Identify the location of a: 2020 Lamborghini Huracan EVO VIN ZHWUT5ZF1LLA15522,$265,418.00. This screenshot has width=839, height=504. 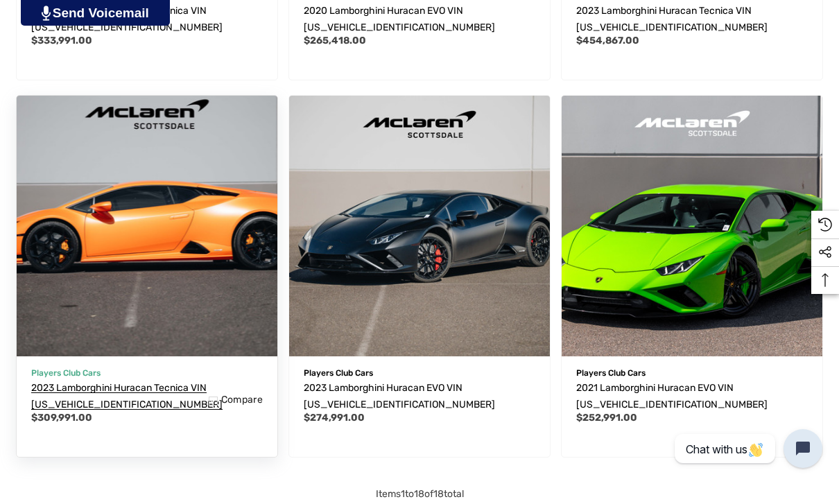
(420, 20).